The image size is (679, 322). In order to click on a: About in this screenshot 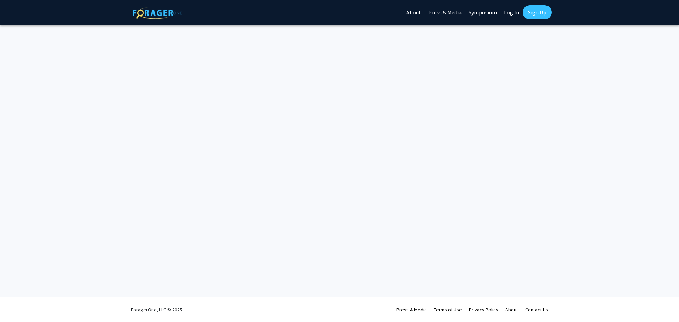, I will do `click(512, 310)`.